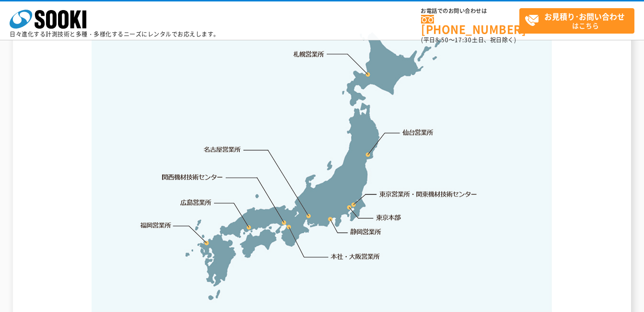 This screenshot has height=312, width=644. Describe the element at coordinates (222, 149) in the screenshot. I see `a: 名古屋営業所` at that location.